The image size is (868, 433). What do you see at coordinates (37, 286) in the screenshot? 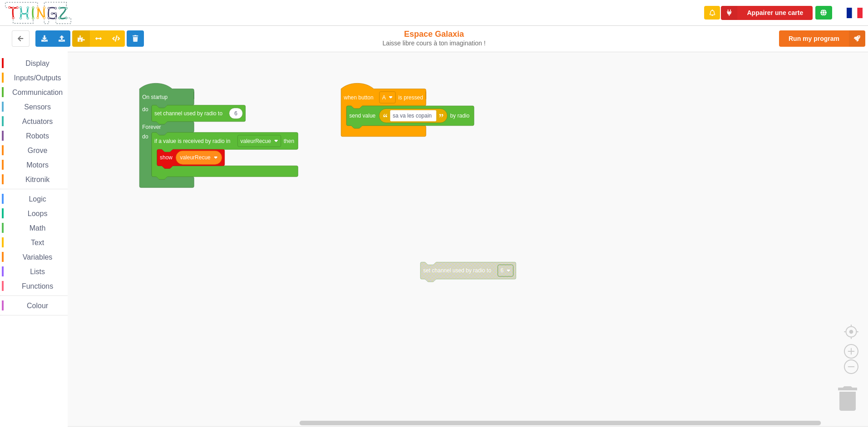
I see `span: Functions` at bounding box center [37, 286].